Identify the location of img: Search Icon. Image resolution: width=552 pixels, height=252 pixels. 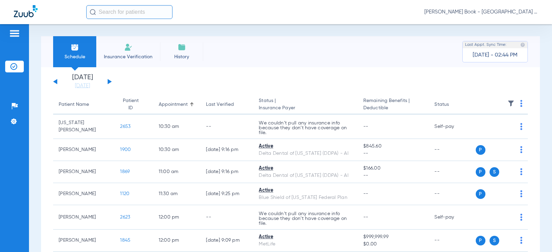
(93, 12).